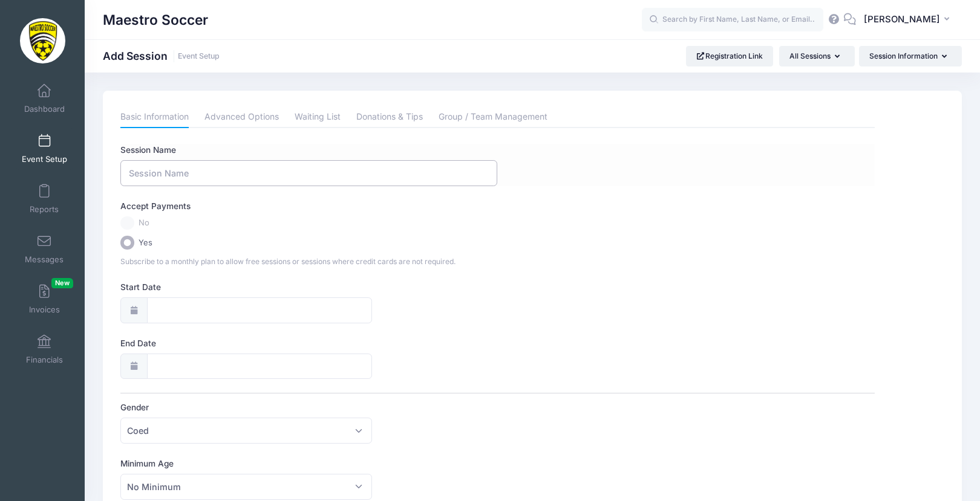  I want to click on span: Messages, so click(45, 260).